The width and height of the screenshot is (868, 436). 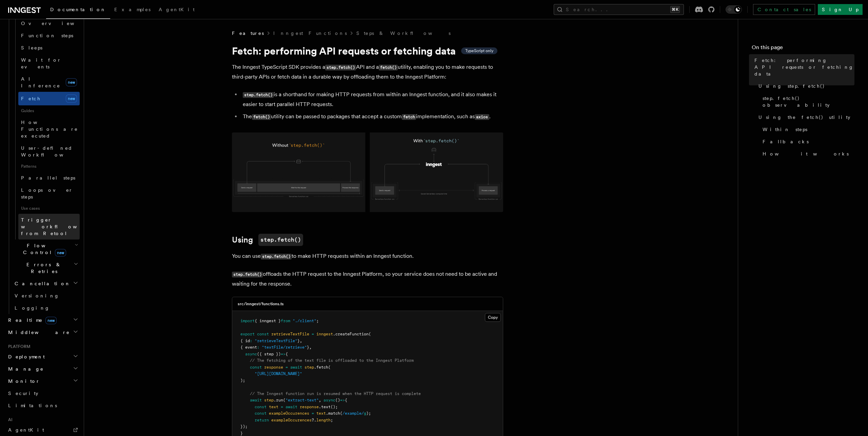 What do you see at coordinates (262, 117) in the screenshot?
I see `code: fetch()` at bounding box center [262, 117].